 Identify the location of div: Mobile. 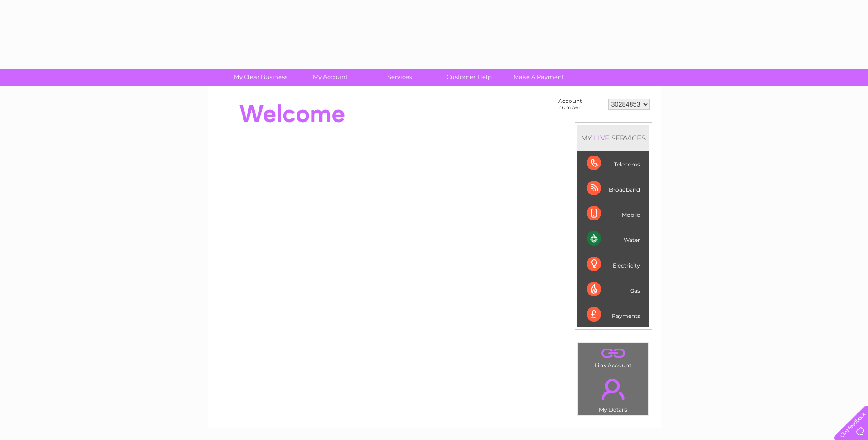
(613, 214).